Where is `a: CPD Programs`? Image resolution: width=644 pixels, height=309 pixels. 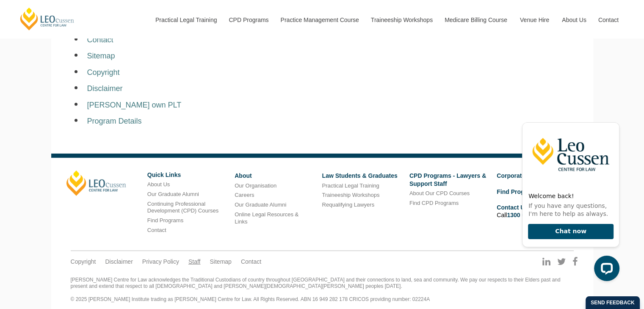
a: CPD Programs is located at coordinates (248, 20).